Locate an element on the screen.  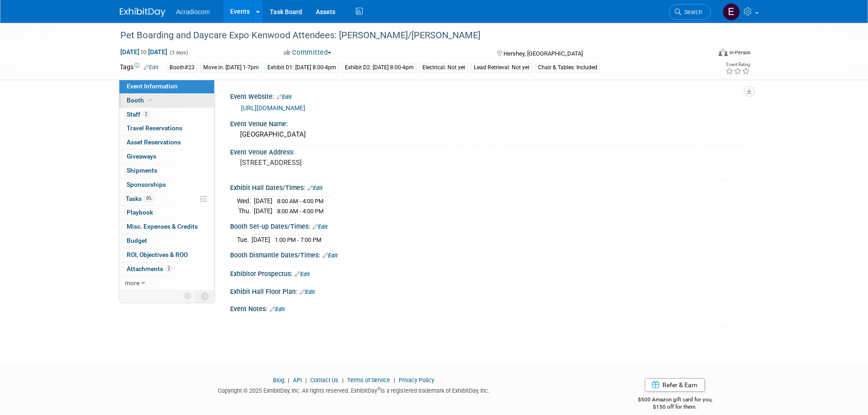
a: Booth is located at coordinates (167, 101).